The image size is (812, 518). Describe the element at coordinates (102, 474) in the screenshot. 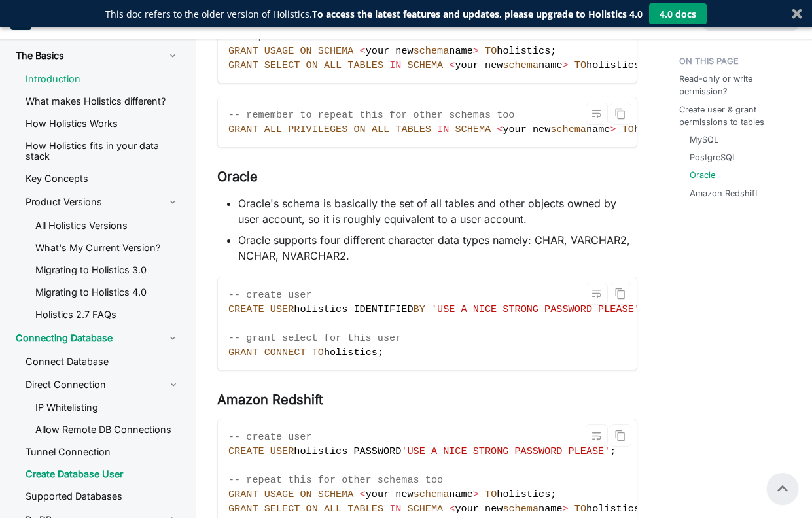

I see `a: Create Database User` at that location.